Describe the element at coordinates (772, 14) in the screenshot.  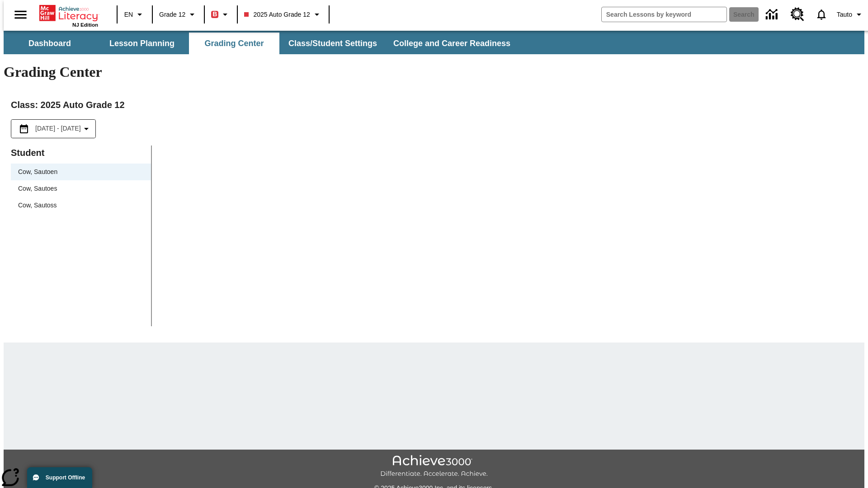
I see `a: Data Center` at that location.